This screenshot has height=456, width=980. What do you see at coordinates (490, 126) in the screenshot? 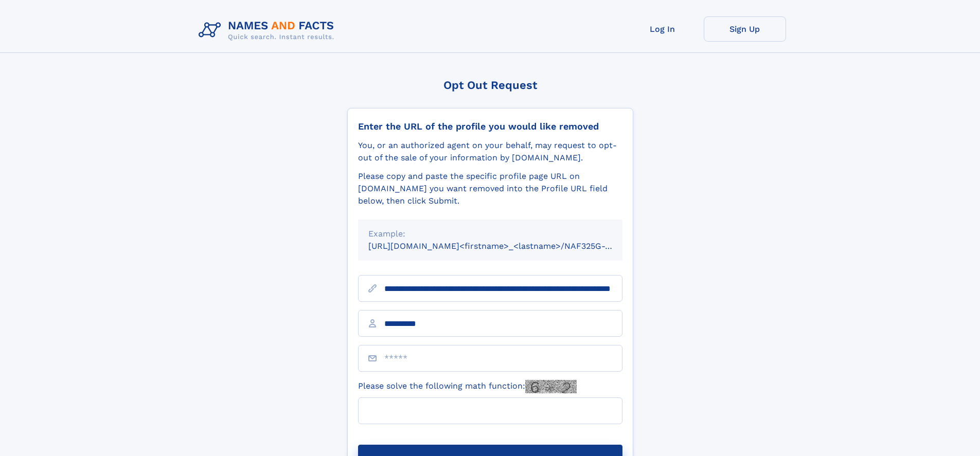
I see `div: Enter the URL of the profile you would like removed` at bounding box center [490, 126].